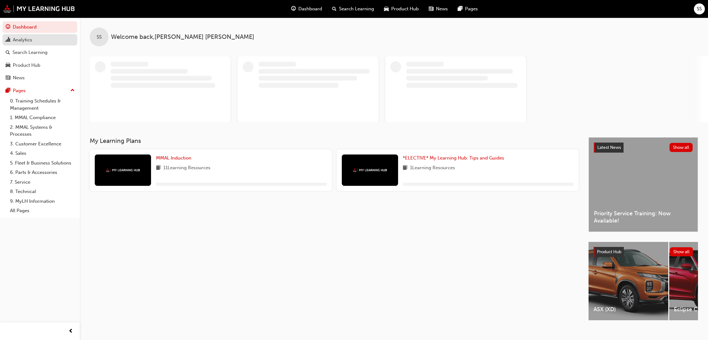 The height and width of the screenshot is (340, 708). I want to click on a: search-iconSearch Learning, so click(353, 9).